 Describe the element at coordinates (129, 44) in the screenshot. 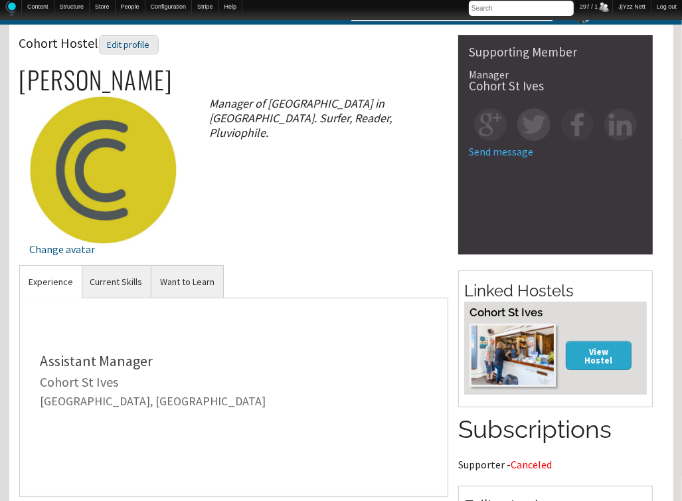

I see `div: Edit profile` at that location.